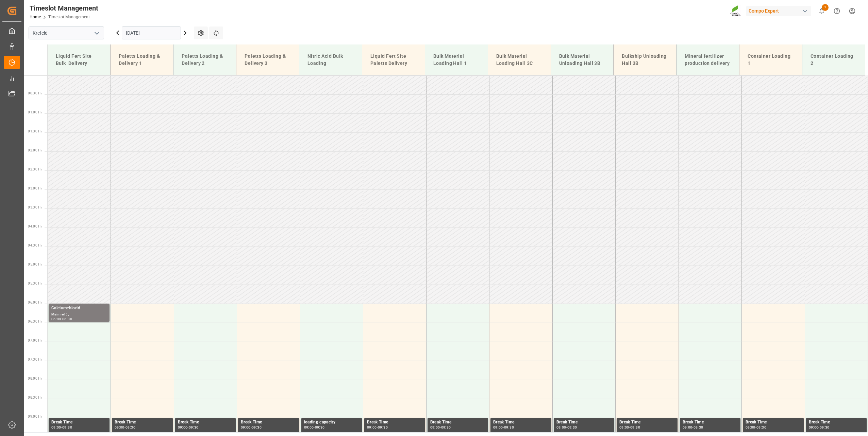 The width and height of the screenshot is (868, 436). I want to click on div: Bulk Material Loading Hall 1, so click(457, 60).